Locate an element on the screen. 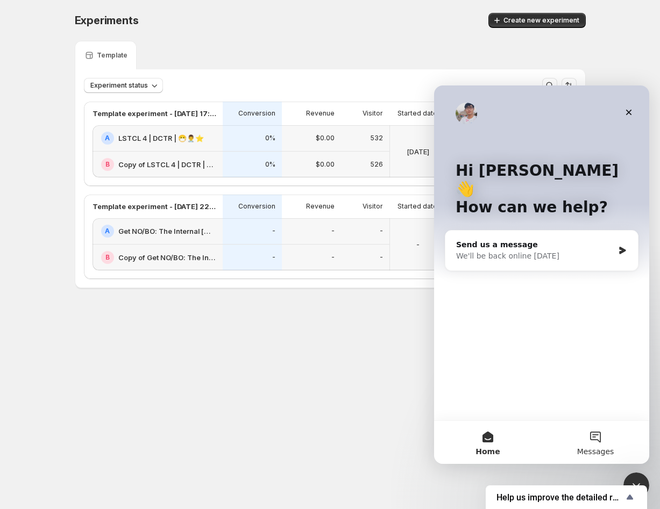 Image resolution: width=660 pixels, height=509 pixels. button: Create new experiment is located at coordinates (537, 20).